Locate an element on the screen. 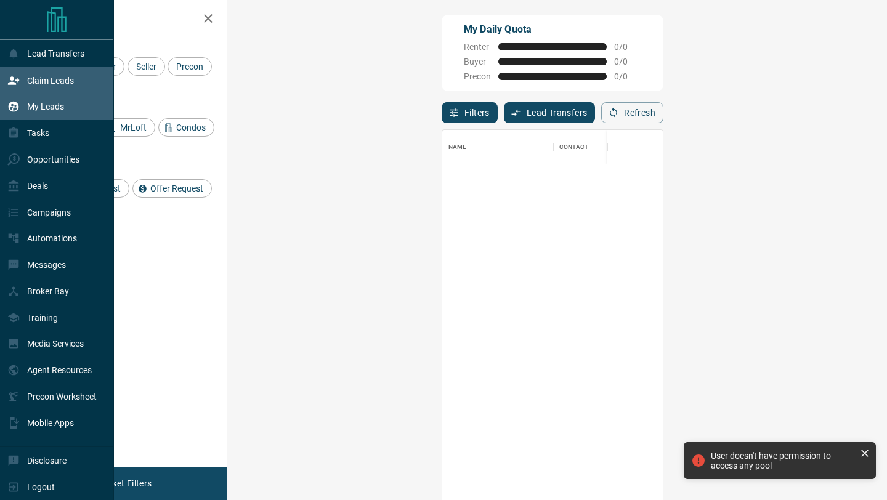 The image size is (887, 500). span: Offer Request is located at coordinates (177, 188).